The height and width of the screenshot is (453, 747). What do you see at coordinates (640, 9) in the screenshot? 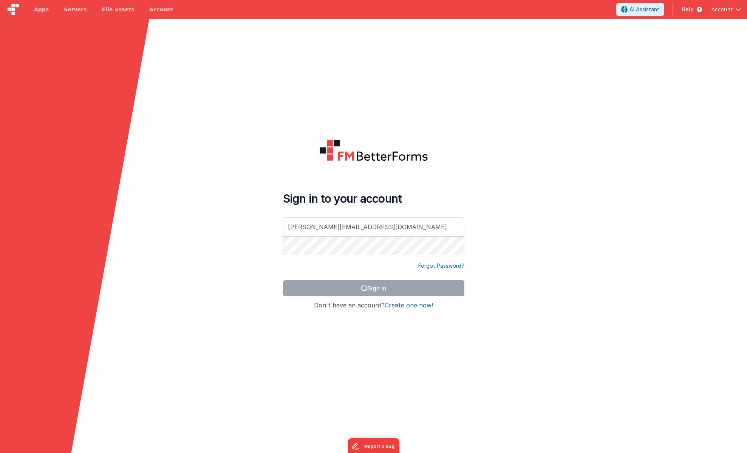
I see `button: AI Assistant` at bounding box center [640, 9].